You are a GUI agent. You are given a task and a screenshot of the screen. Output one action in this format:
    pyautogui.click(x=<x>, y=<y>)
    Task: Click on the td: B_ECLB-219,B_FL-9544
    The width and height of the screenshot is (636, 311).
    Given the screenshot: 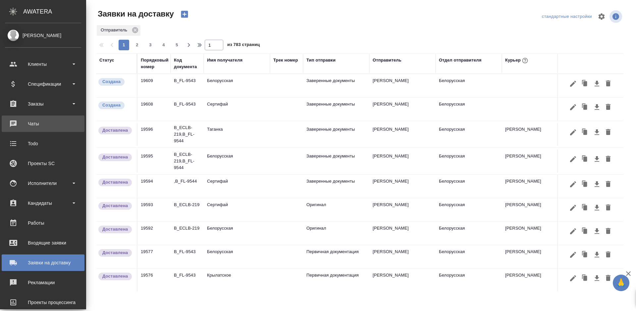 What is the action you would take?
    pyautogui.click(x=187, y=161)
    